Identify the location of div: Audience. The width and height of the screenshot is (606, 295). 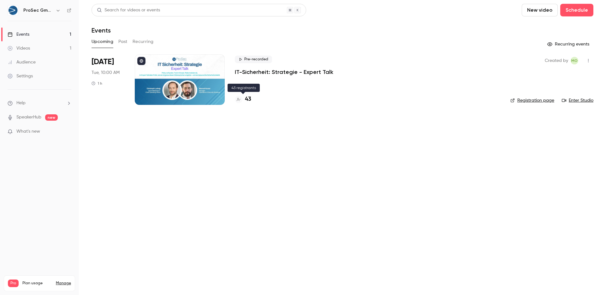
(21, 62).